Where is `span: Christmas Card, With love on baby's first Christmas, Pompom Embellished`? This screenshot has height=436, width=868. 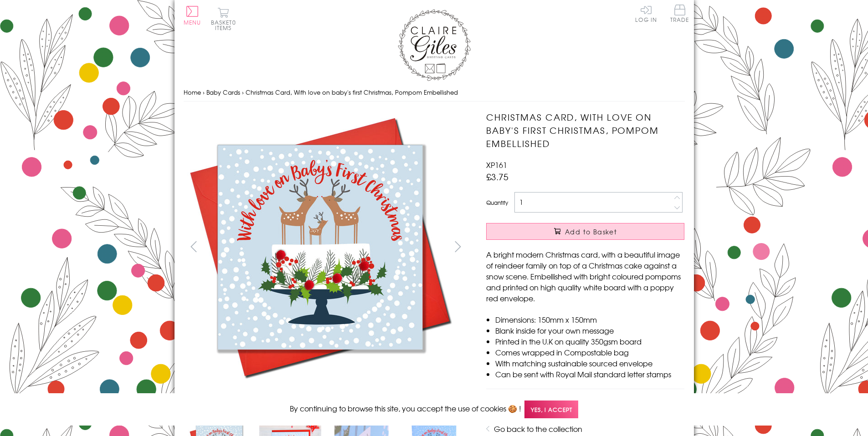 span: Christmas Card, With love on baby's first Christmas, Pompom Embellished is located at coordinates (351, 92).